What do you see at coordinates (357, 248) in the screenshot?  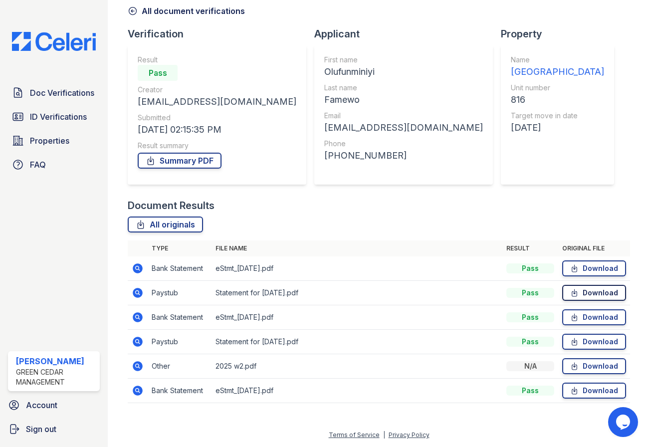 I see `th: File name` at bounding box center [357, 248].